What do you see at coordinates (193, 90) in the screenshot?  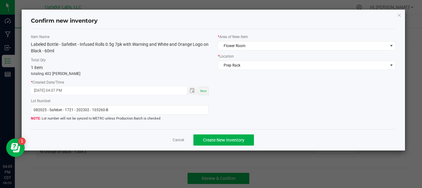 I see `span: Toggle popup` at bounding box center [193, 90].